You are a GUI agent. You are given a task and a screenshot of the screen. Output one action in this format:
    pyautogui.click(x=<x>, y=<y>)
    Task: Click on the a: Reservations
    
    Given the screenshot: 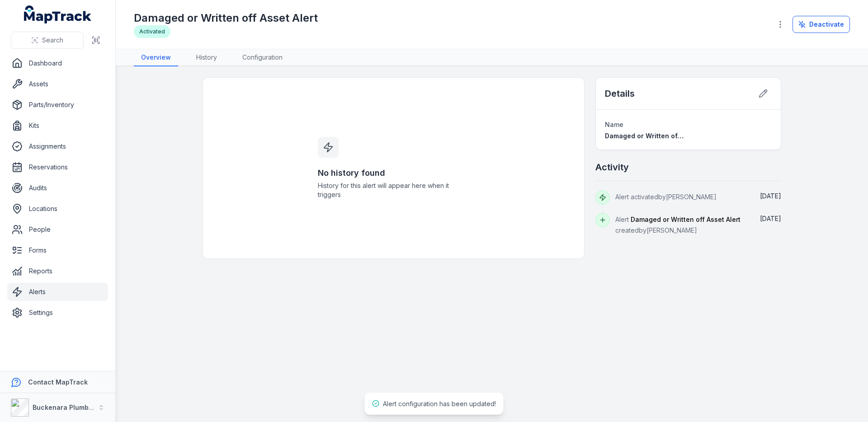 What is the action you would take?
    pyautogui.click(x=58, y=167)
    